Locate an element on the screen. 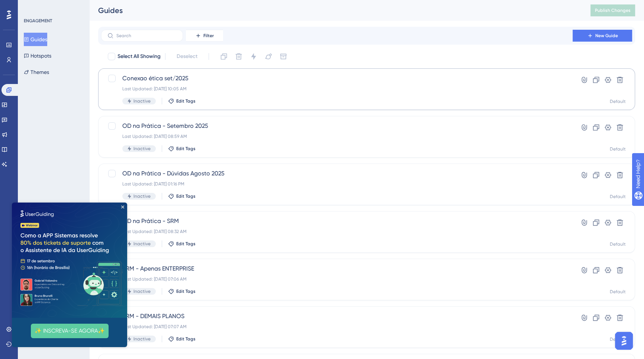 Image resolution: width=644 pixels, height=359 pixels. span: Select All Showing is located at coordinates (139, 57).